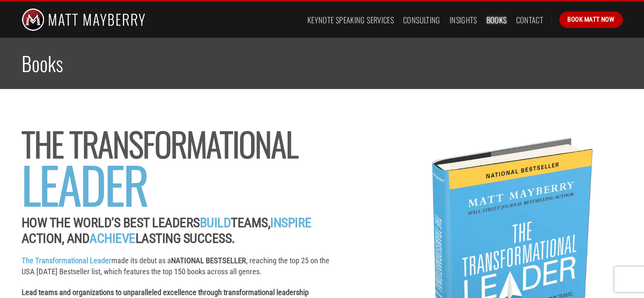 This screenshot has width=644, height=298. What do you see at coordinates (291, 223) in the screenshot?
I see `strong: Inspire` at bounding box center [291, 223].